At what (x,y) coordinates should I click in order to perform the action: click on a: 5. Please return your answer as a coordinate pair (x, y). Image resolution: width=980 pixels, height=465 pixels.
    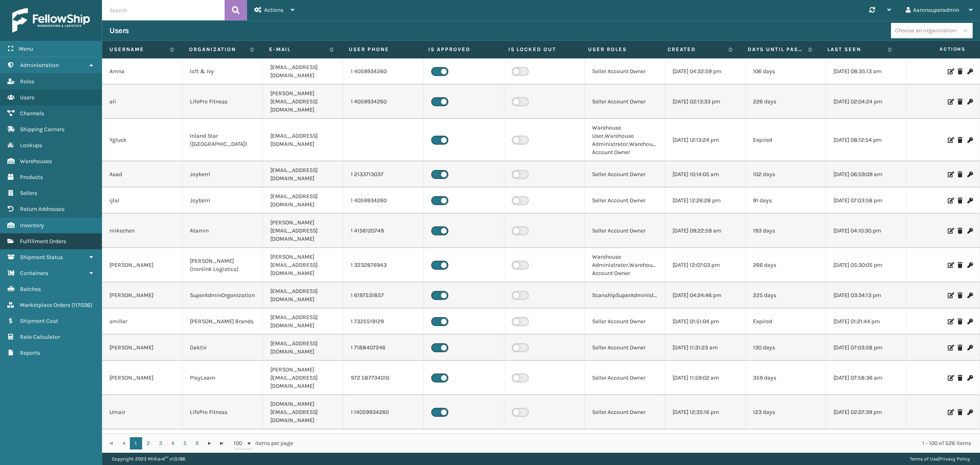
    Looking at the image, I should click on (185, 444).